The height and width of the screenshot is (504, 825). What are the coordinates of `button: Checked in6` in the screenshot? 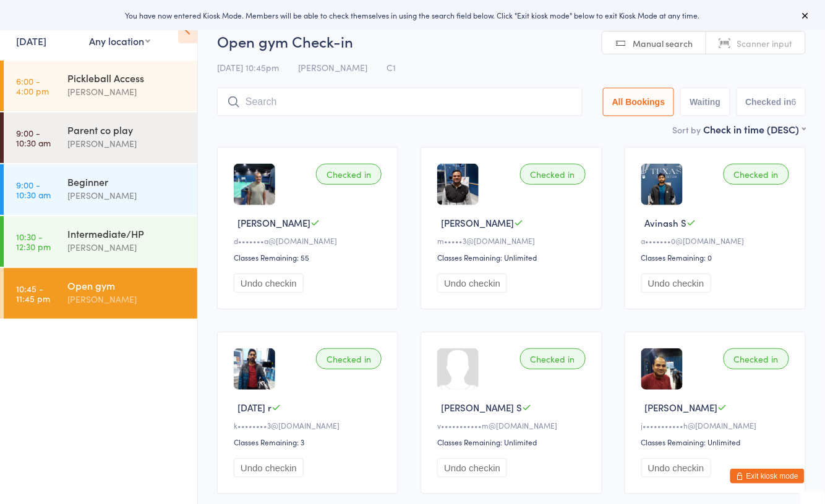 It's located at (771, 102).